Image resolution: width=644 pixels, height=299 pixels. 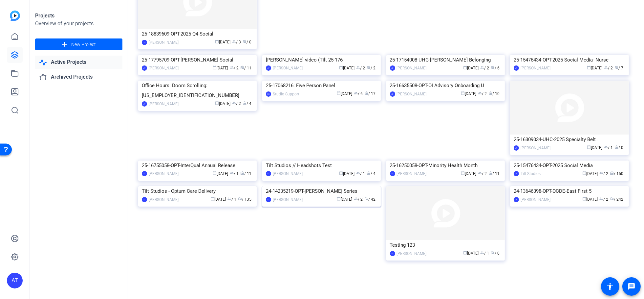 What do you see at coordinates (370, 199) in the screenshot?
I see `span: / 42` at bounding box center [370, 199].